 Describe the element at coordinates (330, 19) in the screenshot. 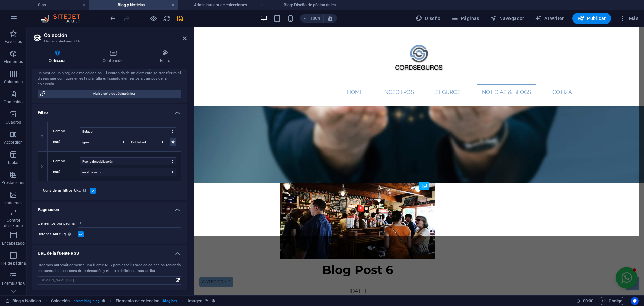

I see `i: Al redimensionar, ajustar el nivel de zoom automáticamente para ajustarse al dispositivo elegido.` at that location.